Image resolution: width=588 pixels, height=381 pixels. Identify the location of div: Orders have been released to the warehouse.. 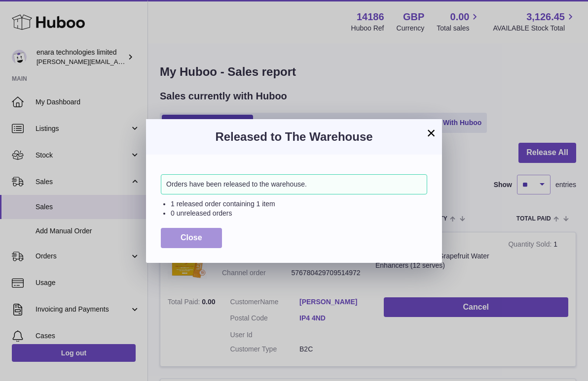
(294, 185).